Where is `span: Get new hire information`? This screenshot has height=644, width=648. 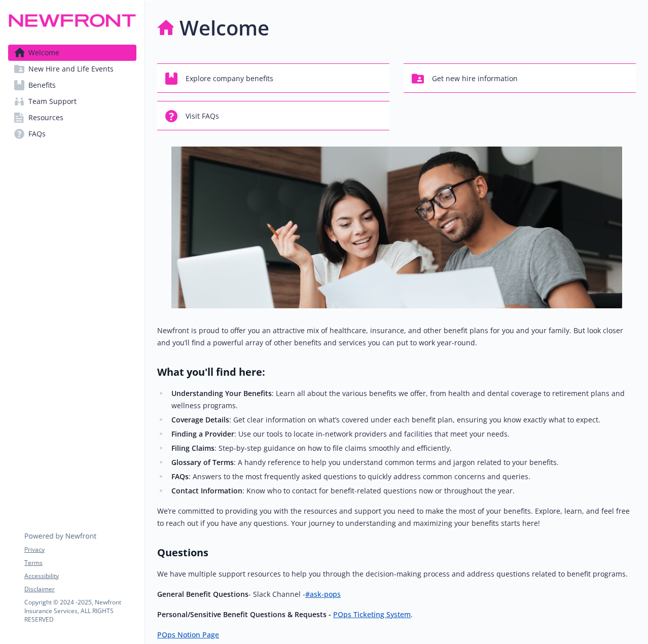
span: Get new hire information is located at coordinates (475, 79).